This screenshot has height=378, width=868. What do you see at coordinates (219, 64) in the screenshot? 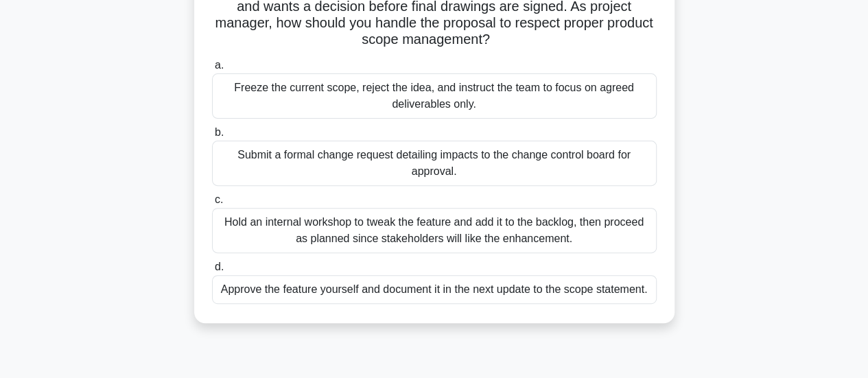
I see `span: a.` at bounding box center [219, 64].